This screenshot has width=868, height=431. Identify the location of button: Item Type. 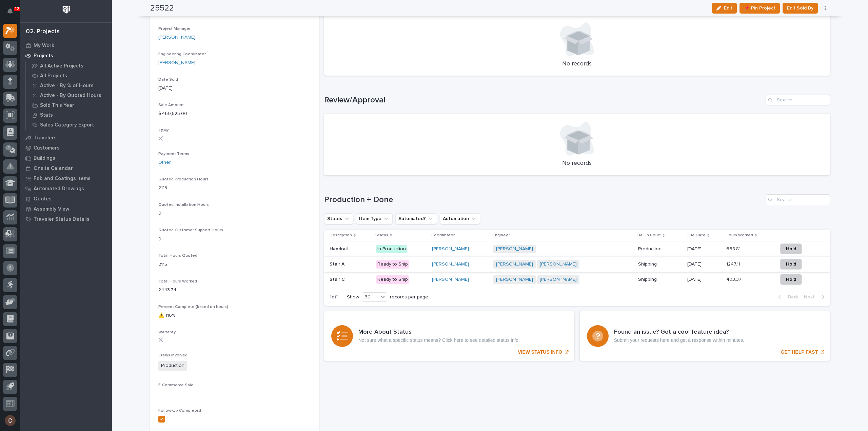
(374, 219).